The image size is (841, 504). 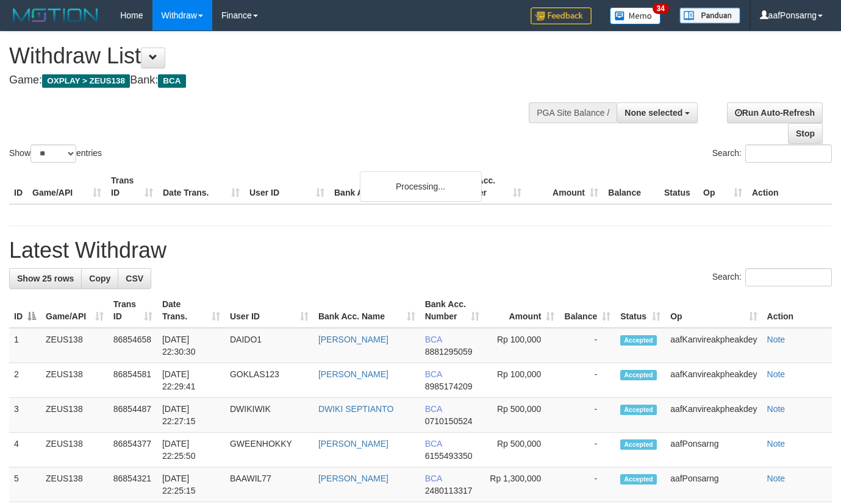 I want to click on td: DAIDO1, so click(x=269, y=346).